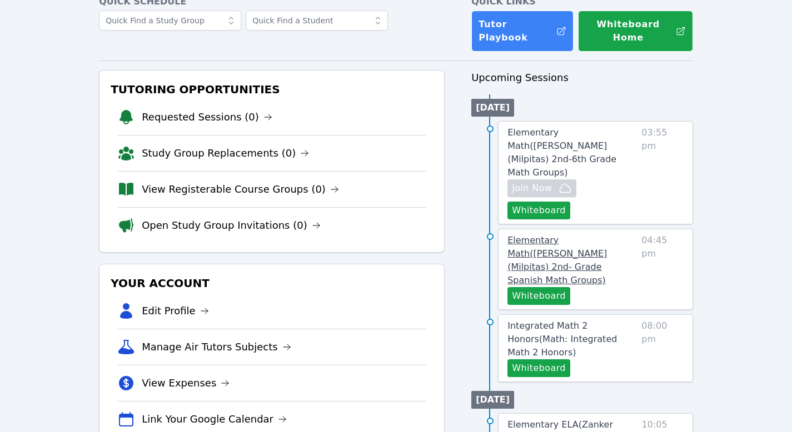 The height and width of the screenshot is (432, 792). I want to click on a: View Expenses, so click(186, 383).